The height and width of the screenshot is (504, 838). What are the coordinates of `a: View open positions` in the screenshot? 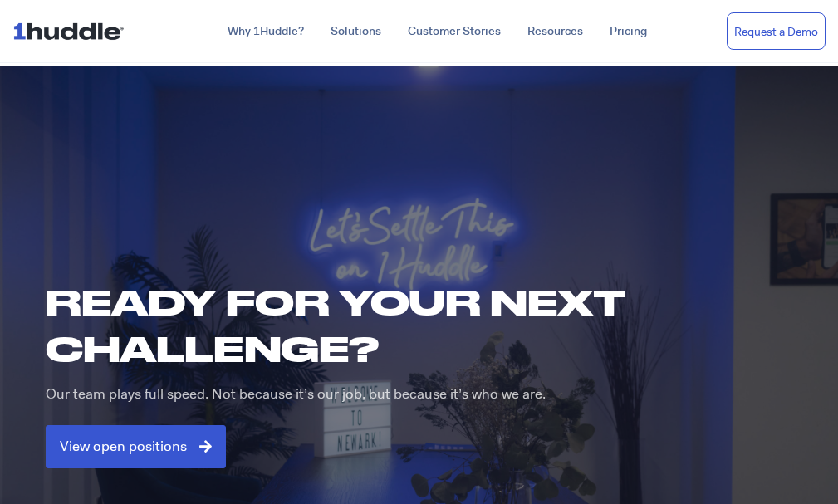 It's located at (135, 447).